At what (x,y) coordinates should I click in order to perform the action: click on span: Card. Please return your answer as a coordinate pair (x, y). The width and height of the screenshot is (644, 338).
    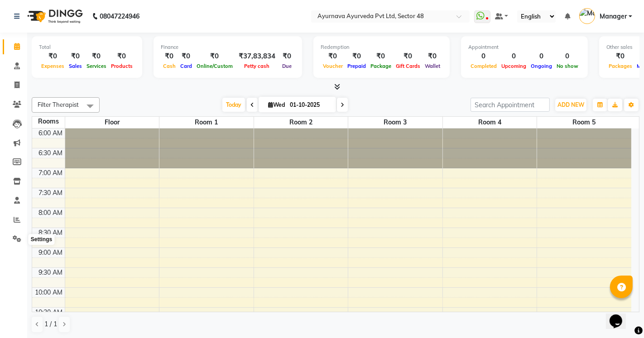
    Looking at the image, I should click on (186, 66).